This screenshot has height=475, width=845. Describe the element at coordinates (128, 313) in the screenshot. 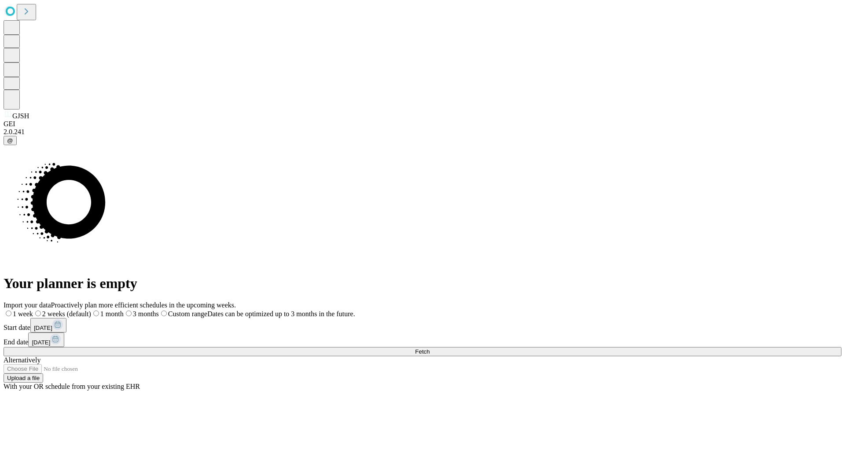

I see `input: 3 months` at that location.